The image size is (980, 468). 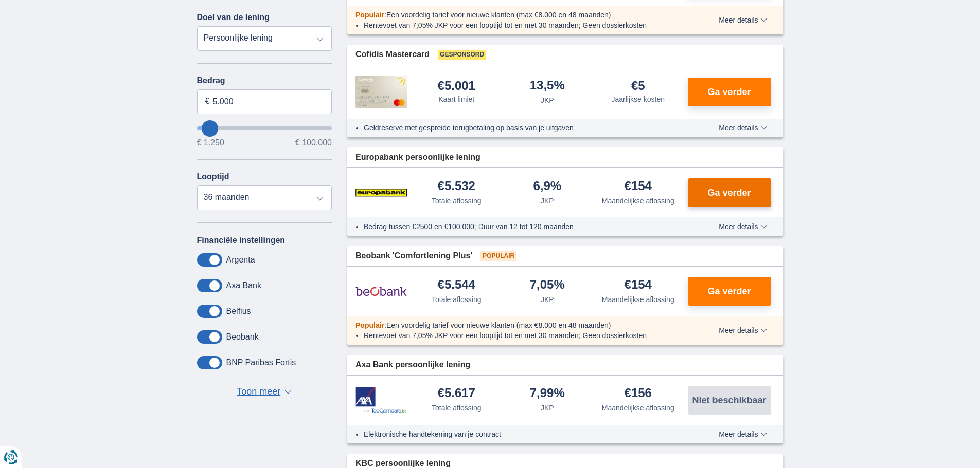 I want to click on div: Kaart limiet, so click(x=456, y=99).